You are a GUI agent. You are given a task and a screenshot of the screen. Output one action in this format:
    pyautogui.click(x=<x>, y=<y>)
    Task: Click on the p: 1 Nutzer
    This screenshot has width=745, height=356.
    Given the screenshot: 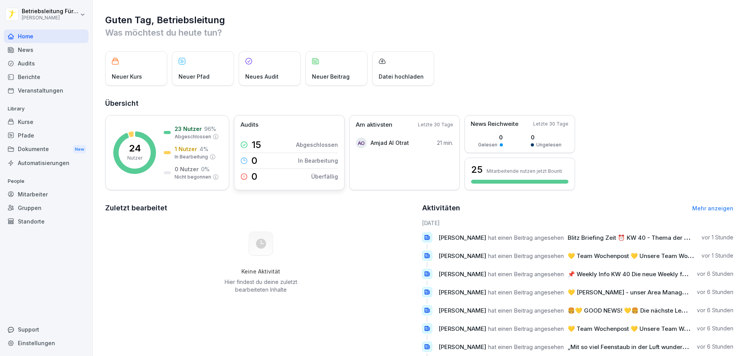 What is the action you would take?
    pyautogui.click(x=186, y=149)
    